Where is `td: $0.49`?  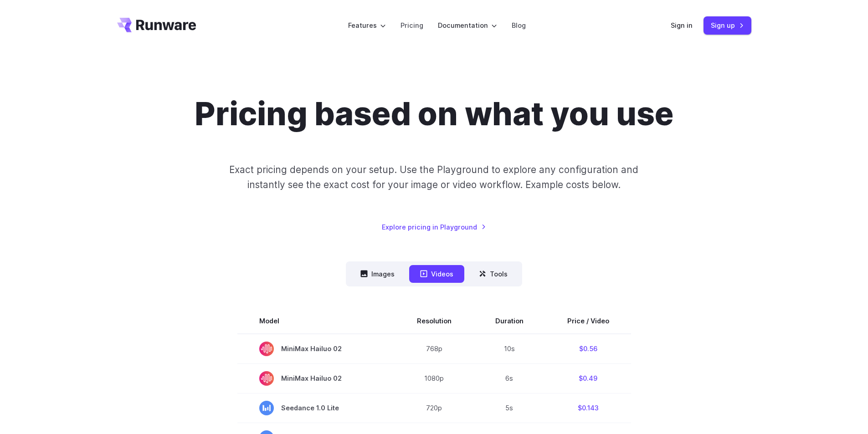
td: $0.49 is located at coordinates (588, 378).